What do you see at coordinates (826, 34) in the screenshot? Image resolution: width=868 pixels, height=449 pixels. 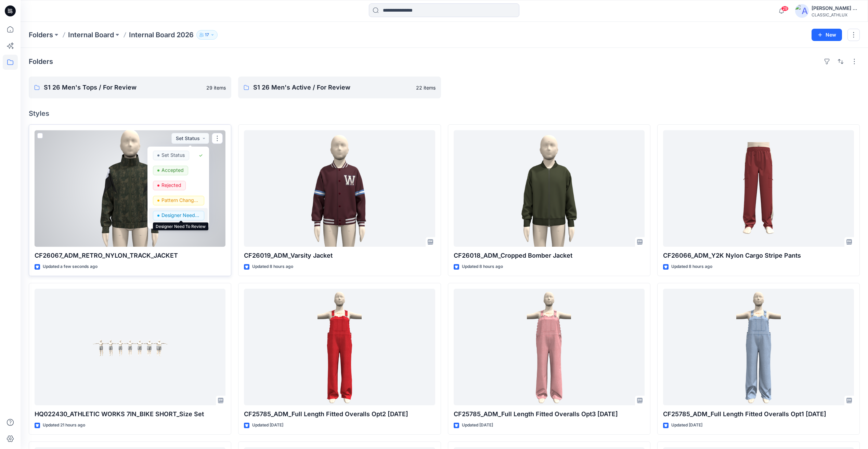 I see `button: New` at bounding box center [826, 34].